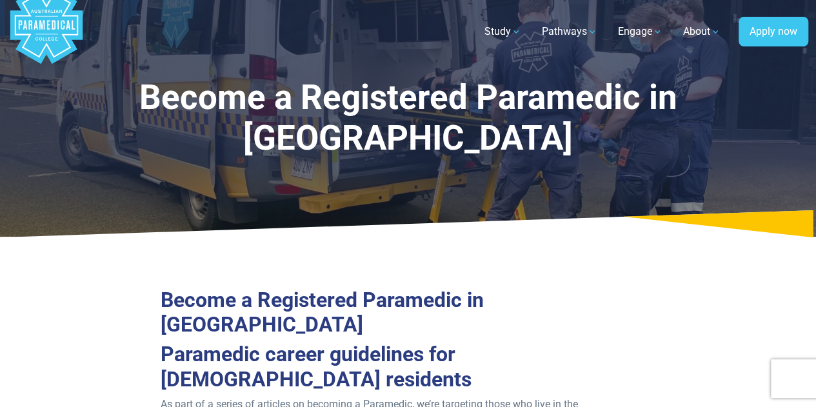 The image size is (816, 407). I want to click on a: Study, so click(502, 32).